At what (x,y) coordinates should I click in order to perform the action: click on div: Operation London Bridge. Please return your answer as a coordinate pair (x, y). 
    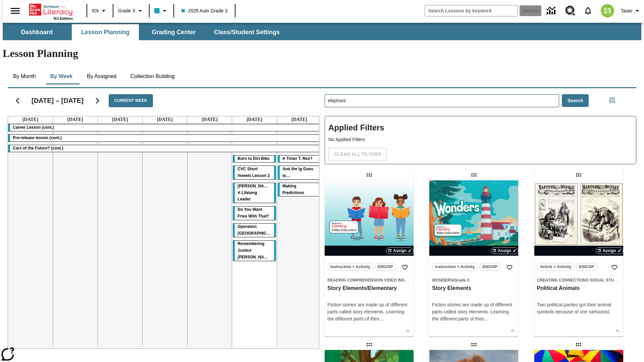
    Looking at the image, I should click on (254, 230).